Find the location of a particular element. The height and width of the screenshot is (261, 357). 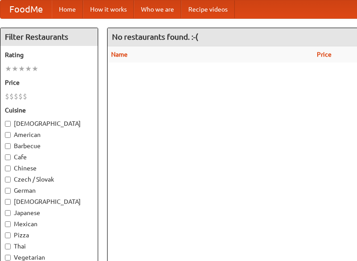

label: Pizza is located at coordinates (49, 235).